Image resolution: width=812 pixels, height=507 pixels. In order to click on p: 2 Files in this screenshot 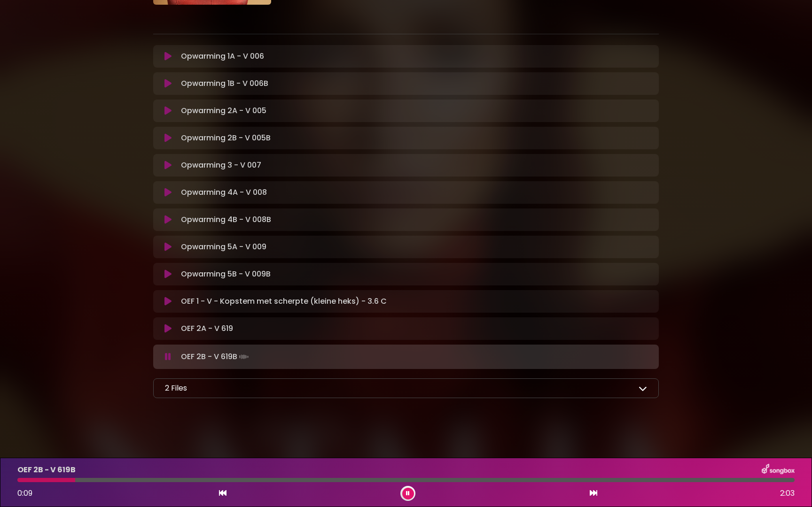, I will do `click(176, 388)`.